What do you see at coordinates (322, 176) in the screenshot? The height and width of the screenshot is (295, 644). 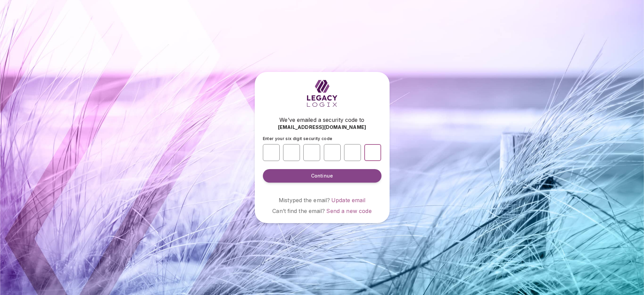 I see `span: Continue` at bounding box center [322, 176].